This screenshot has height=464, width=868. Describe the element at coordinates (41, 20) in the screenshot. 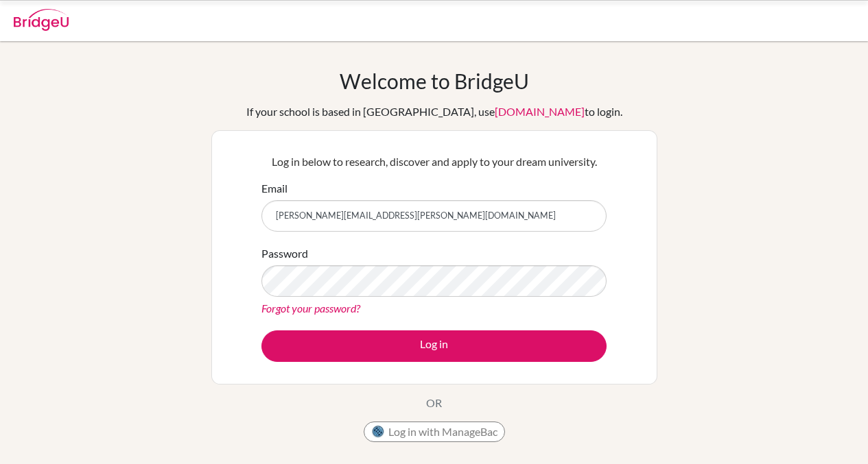

I see `img: Bridge-U` at that location.